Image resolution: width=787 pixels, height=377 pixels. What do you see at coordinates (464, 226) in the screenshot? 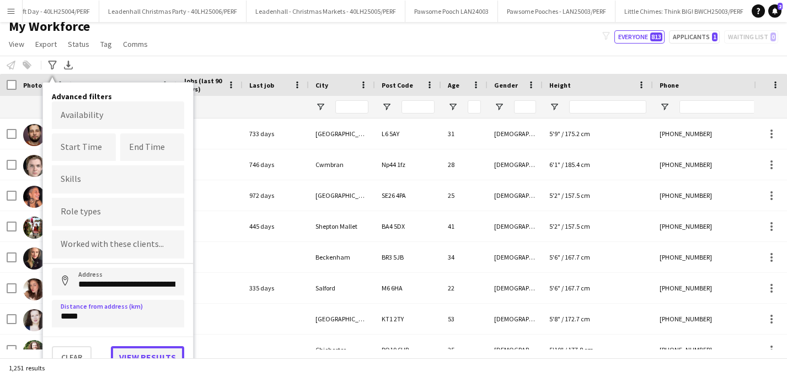
I see `div: 41` at bounding box center [464, 226].